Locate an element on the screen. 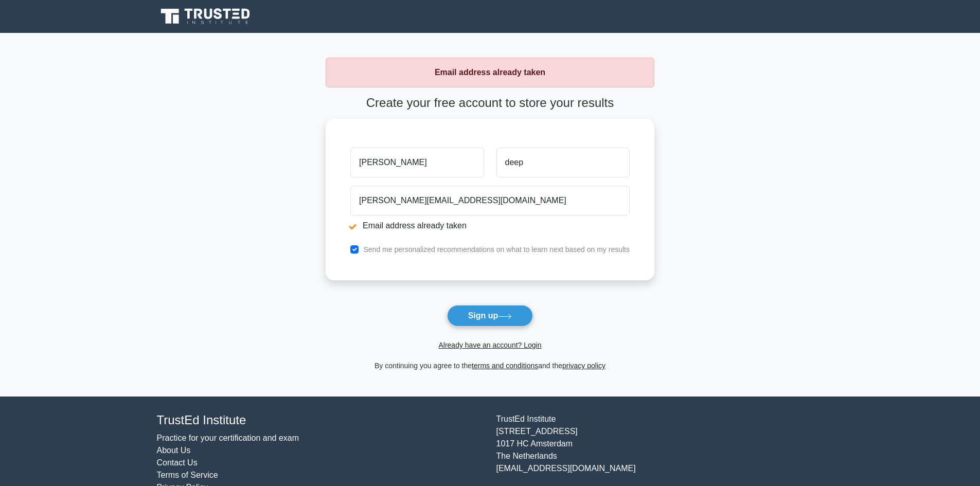  h4: TrustEd Institute is located at coordinates (320, 420).